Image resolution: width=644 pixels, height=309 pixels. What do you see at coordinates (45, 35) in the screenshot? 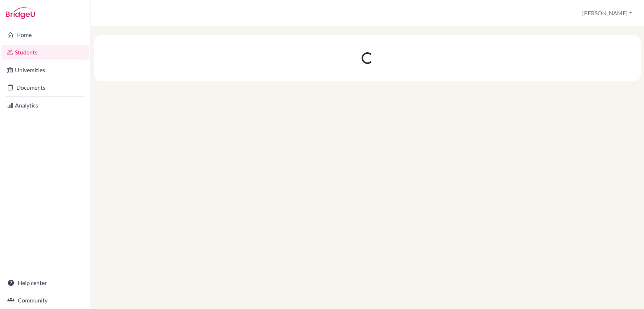
I see `a: Home` at bounding box center [45, 35].